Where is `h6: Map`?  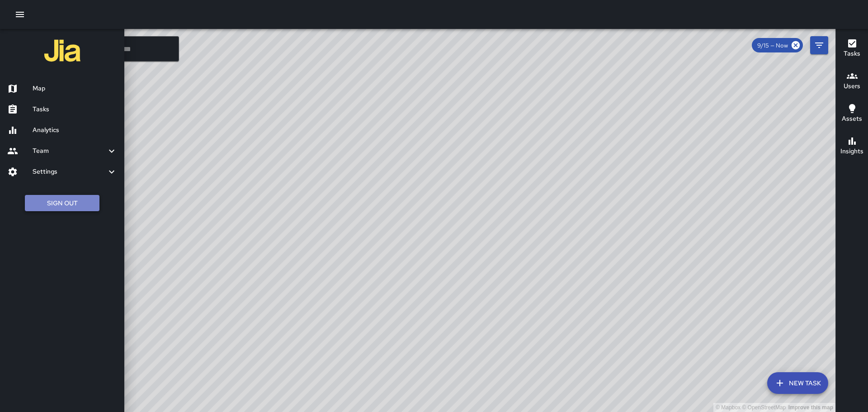 h6: Map is located at coordinates (75, 89).